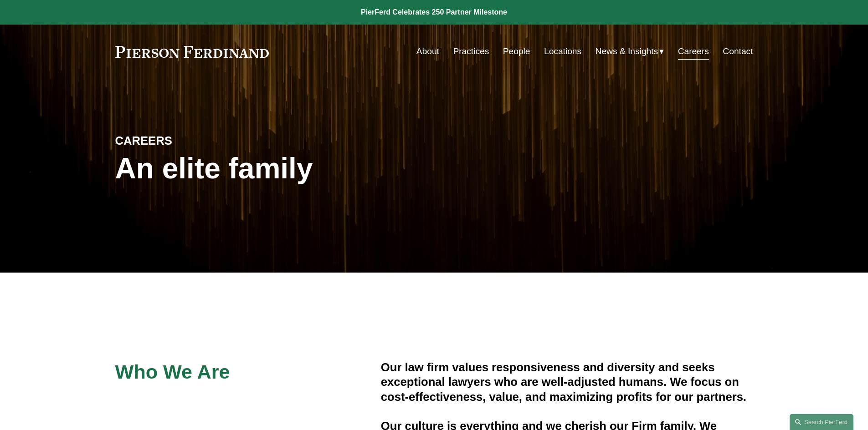 The width and height of the screenshot is (868, 430). I want to click on span: News & Insights, so click(627, 51).